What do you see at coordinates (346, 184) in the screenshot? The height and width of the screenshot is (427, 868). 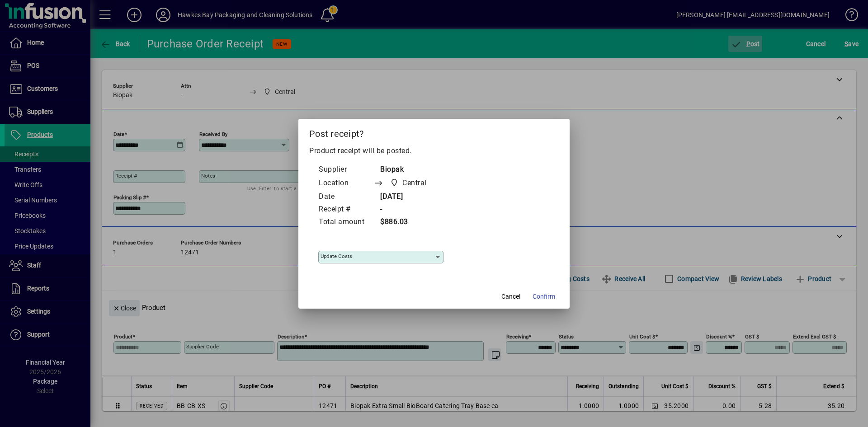 I see `td: Location` at bounding box center [346, 184].